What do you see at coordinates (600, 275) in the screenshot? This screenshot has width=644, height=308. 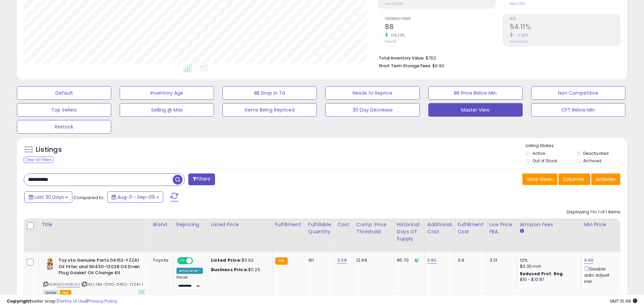 I see `div: Disable auto adjust min` at bounding box center [600, 275].